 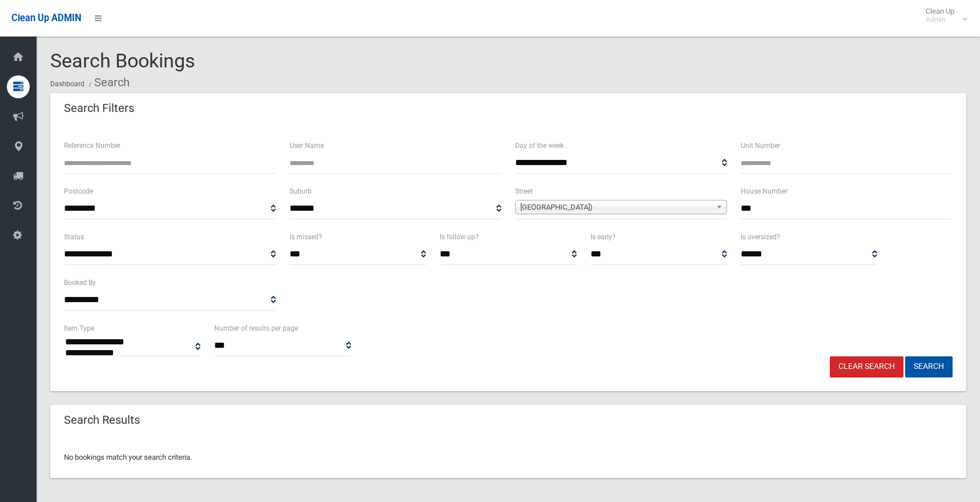 I want to click on label: Number of results per page, so click(x=256, y=328).